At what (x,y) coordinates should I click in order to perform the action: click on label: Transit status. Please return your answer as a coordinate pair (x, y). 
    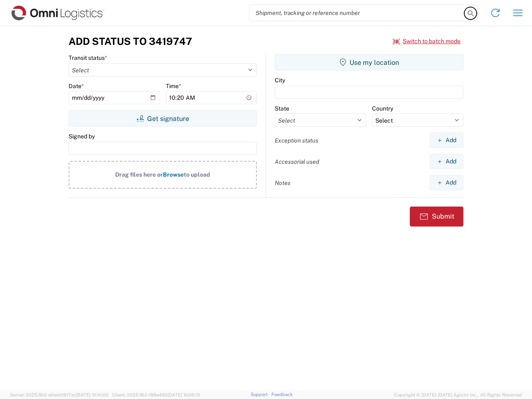
    Looking at the image, I should click on (88, 58).